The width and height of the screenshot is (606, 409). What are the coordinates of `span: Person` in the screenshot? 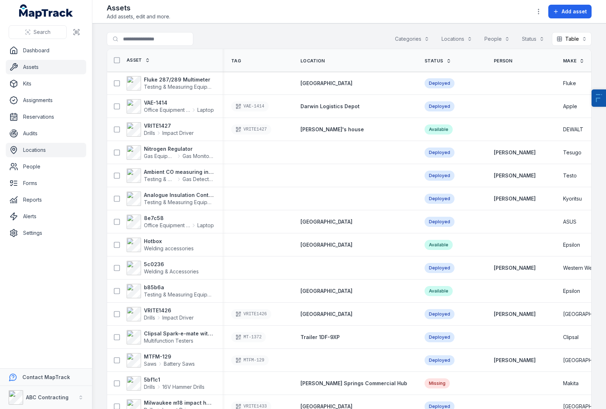 It's located at (503, 61).